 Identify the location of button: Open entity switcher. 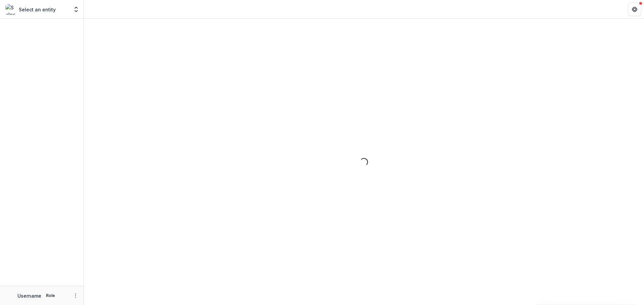
(76, 9).